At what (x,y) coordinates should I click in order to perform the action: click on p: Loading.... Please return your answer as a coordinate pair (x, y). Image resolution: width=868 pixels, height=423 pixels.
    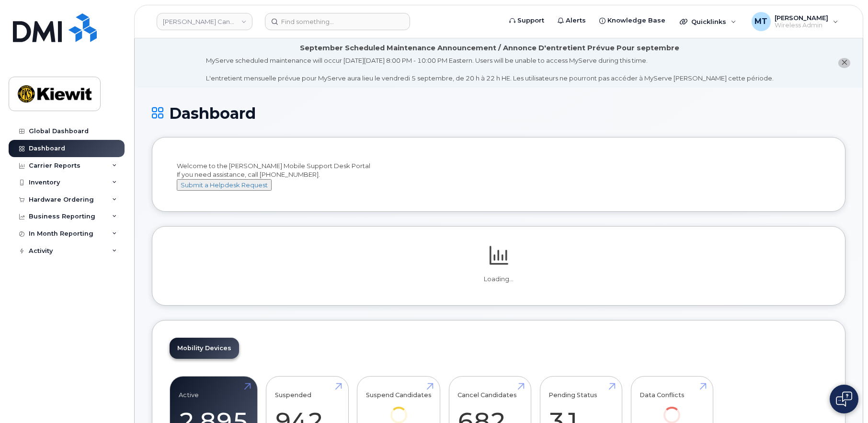
    Looking at the image, I should click on (499, 279).